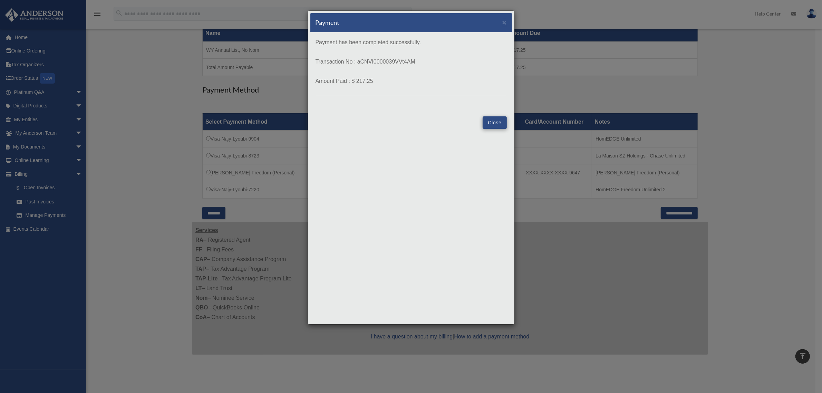  Describe the element at coordinates (328, 22) in the screenshot. I see `h5: Payment` at that location.